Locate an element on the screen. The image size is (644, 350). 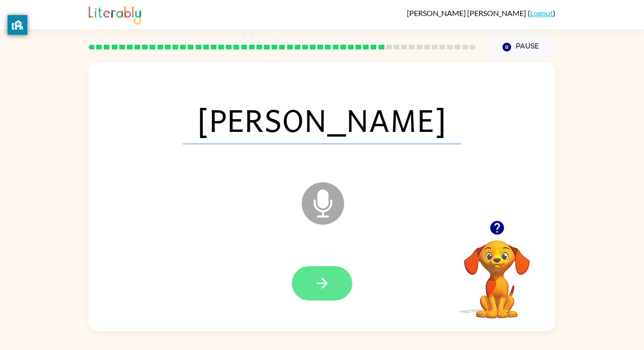
video: Your browser must support playing .mp4 files to use Literably. Please try using another browser. is located at coordinates (497, 273).